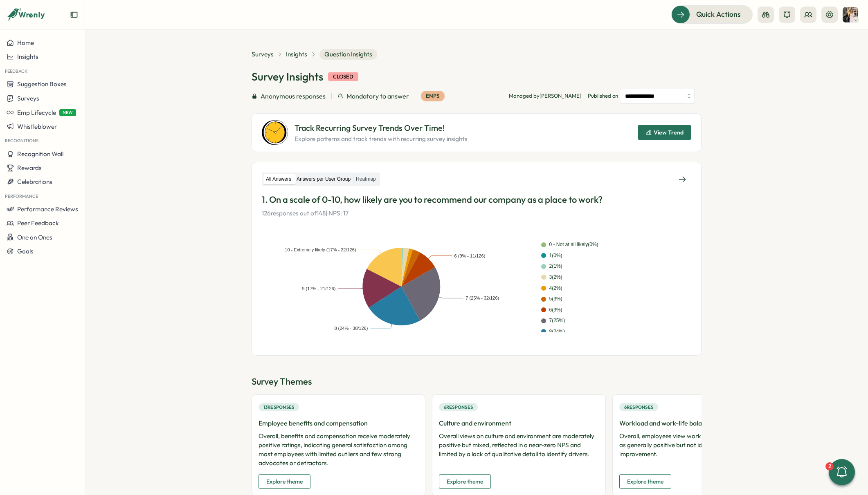 Image resolution: width=868 pixels, height=495 pixels. Describe the element at coordinates (476, 199) in the screenshot. I see `p: 1. On a scale of 0-10, how likely are you to recommend our company as a place to work?` at that location.